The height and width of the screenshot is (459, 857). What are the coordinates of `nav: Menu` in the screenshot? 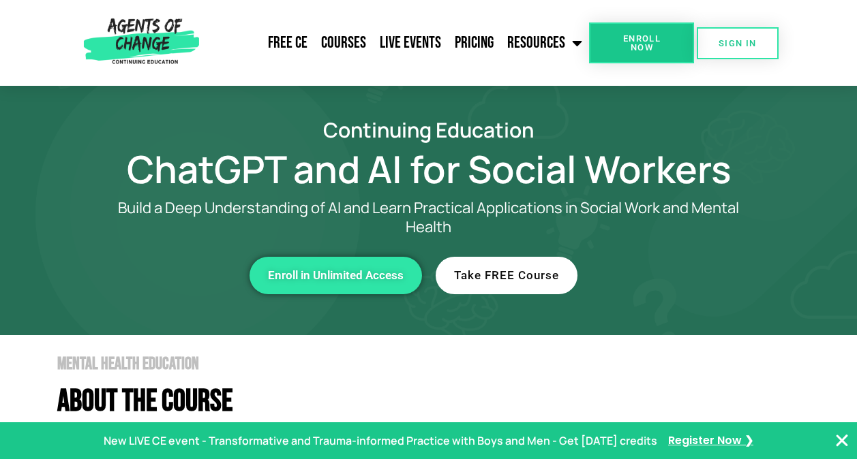 It's located at (397, 43).